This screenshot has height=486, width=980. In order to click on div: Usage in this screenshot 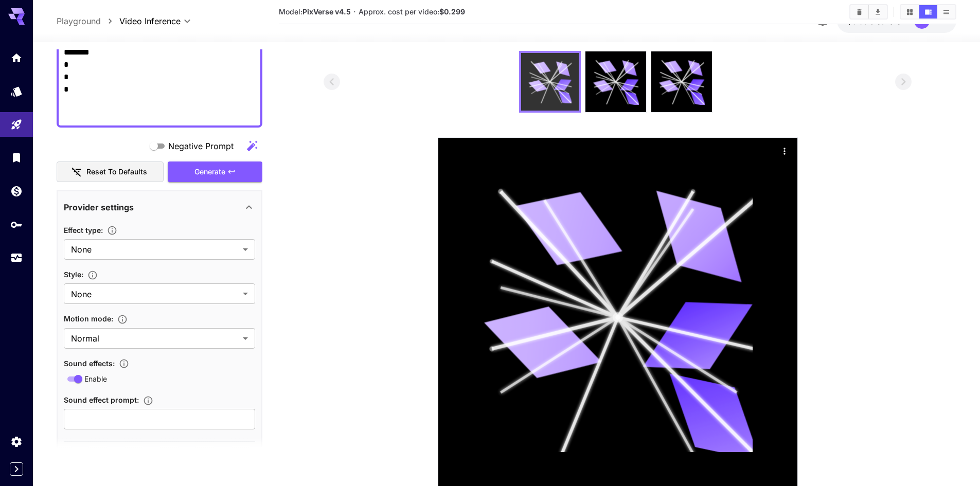, I will do `click(16, 258)`.